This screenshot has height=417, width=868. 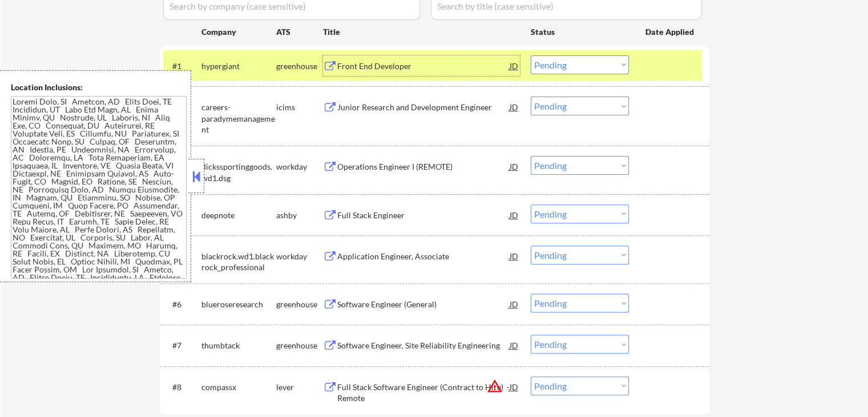 What do you see at coordinates (670, 32) in the screenshot?
I see `div: Date Applied` at bounding box center [670, 32].